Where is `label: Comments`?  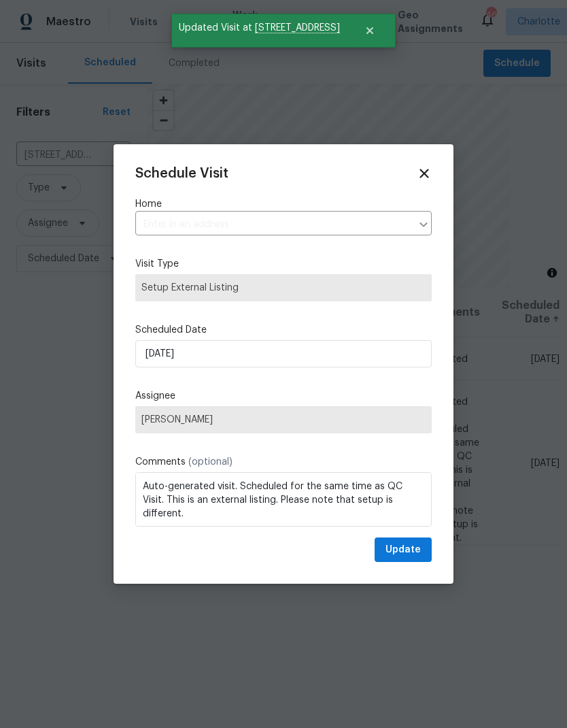 label: Comments is located at coordinates (284, 462).